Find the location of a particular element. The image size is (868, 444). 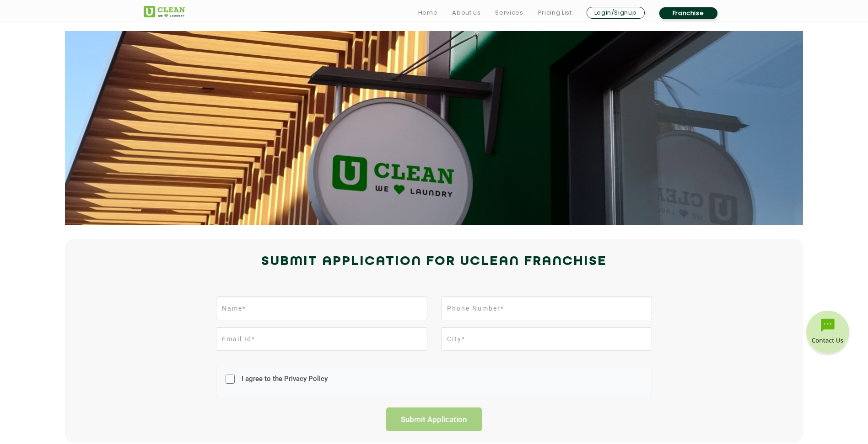

input: Phone Number* is located at coordinates (546, 309).